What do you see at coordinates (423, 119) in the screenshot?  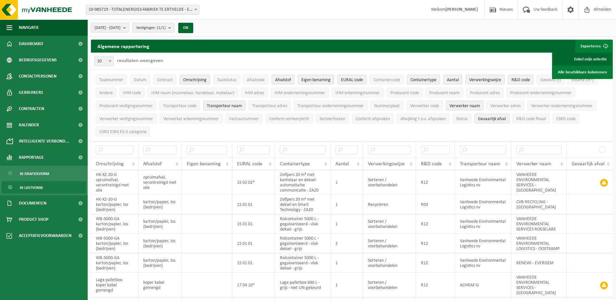 I see `span: Afwijking t.o.v. afspraken` at bounding box center [423, 119].